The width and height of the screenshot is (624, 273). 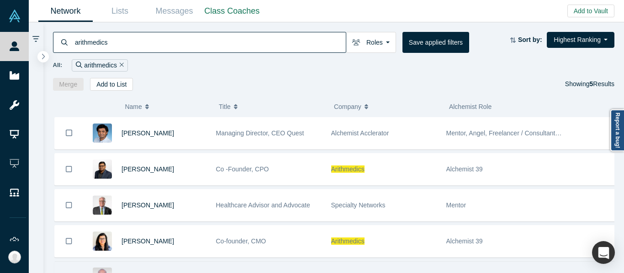 I want to click on button: Remove Filter, so click(x=120, y=65).